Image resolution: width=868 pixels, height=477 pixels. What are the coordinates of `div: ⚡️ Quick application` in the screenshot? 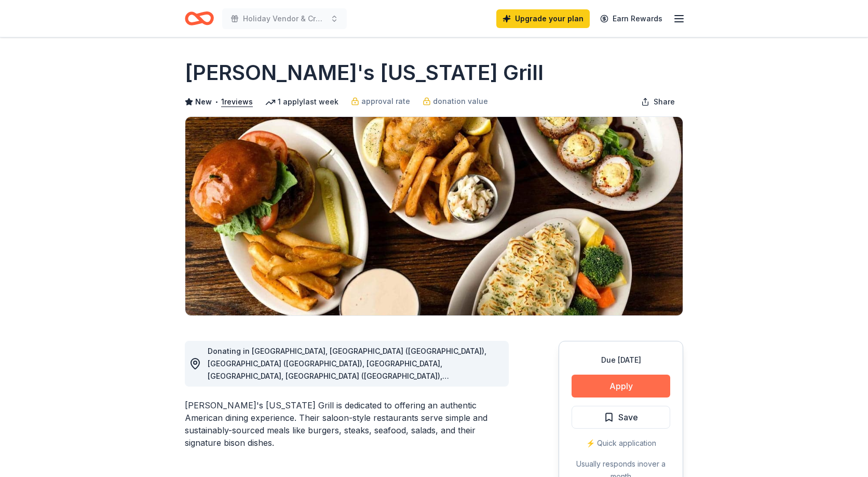 It's located at (621, 443).